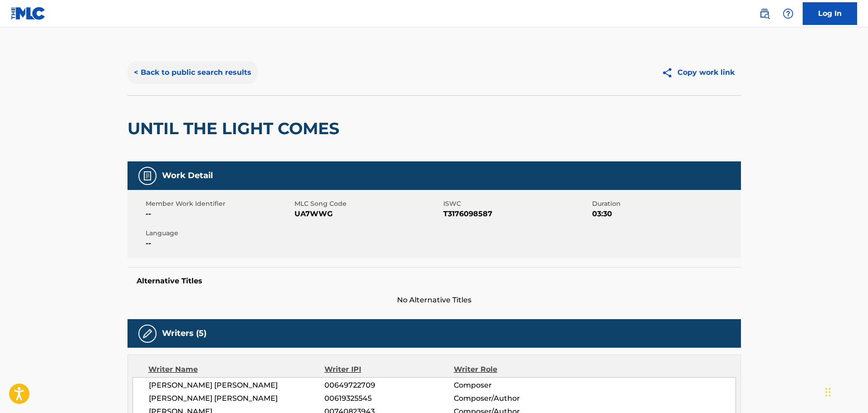 Image resolution: width=868 pixels, height=413 pixels. What do you see at coordinates (698, 72) in the screenshot?
I see `button: Copy work link` at bounding box center [698, 72].